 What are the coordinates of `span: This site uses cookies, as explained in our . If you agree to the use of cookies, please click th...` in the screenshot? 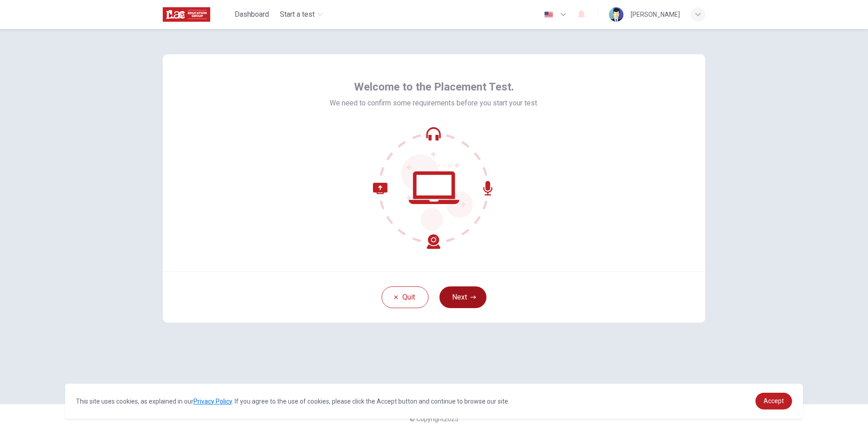 It's located at (293, 401).